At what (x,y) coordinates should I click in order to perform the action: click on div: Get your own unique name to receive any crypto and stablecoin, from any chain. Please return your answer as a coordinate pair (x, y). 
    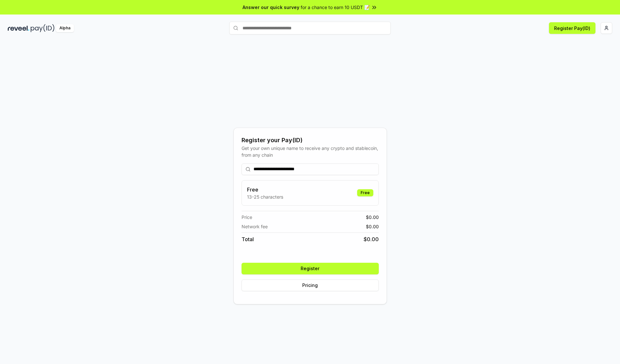
    Looking at the image, I should click on (310, 152).